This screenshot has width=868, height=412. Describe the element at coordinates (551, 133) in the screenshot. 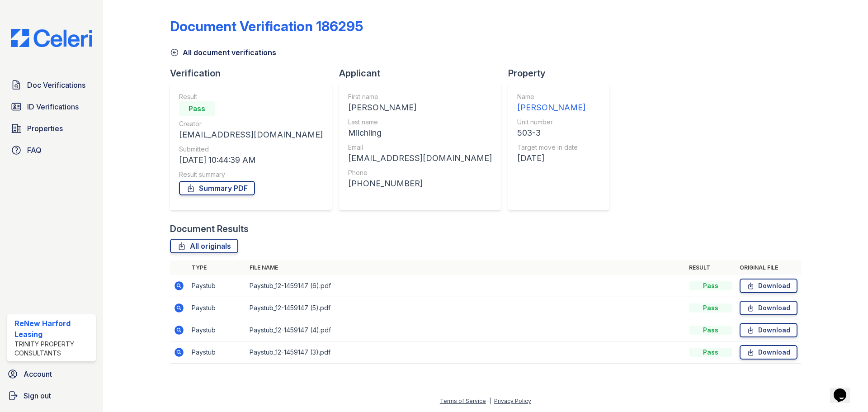

I see `div: 503-3` at that location.